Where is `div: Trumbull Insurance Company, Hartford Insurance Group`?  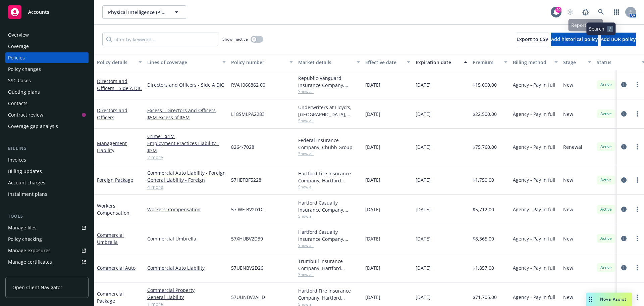 div: Trumbull Insurance Company, Hartford Insurance Group is located at coordinates (329, 264).